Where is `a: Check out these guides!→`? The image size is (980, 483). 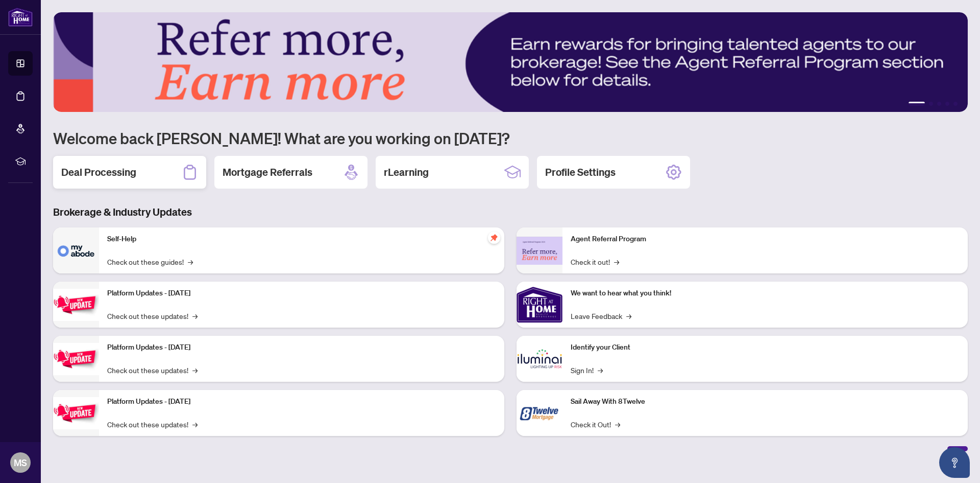
a: Check out these guides!→ is located at coordinates (150, 262).